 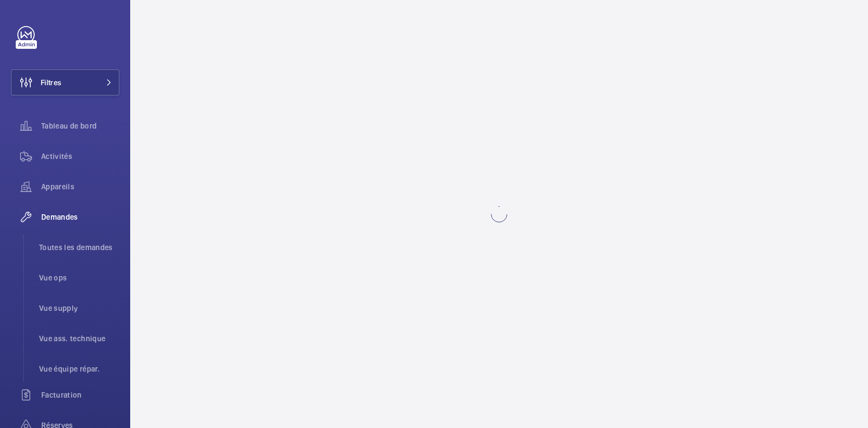 What do you see at coordinates (79, 339) in the screenshot?
I see `span: Vue ass. technique` at bounding box center [79, 339].